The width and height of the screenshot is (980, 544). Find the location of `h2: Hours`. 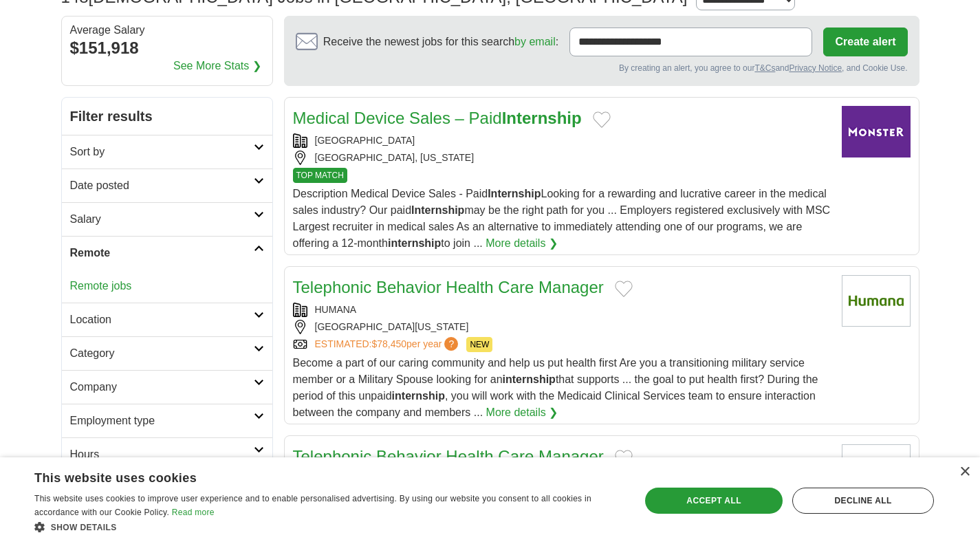

h2: Hours is located at coordinates (161, 454).